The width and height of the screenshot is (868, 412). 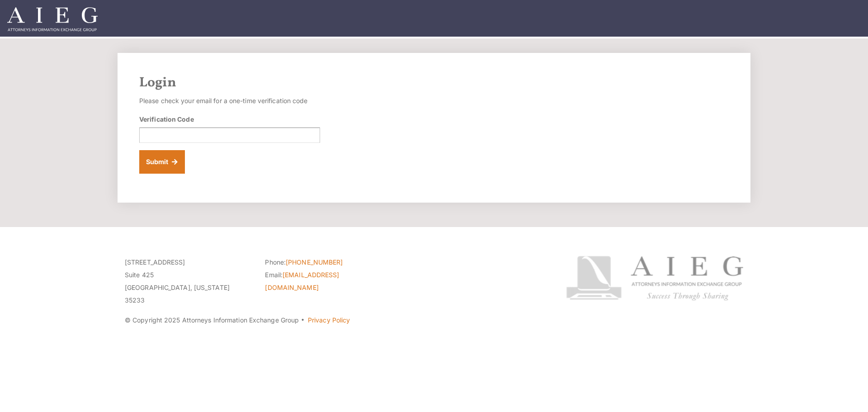 I want to click on button: Submit, so click(x=162, y=162).